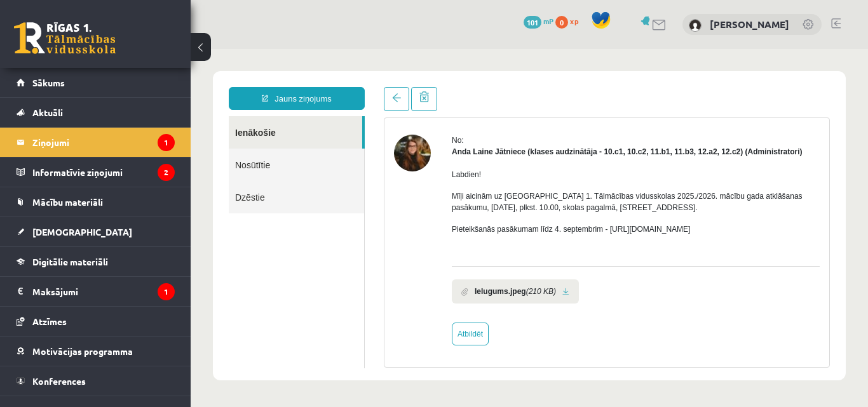 The image size is (868, 407). I want to click on legend: Ziņojumi, so click(103, 142).